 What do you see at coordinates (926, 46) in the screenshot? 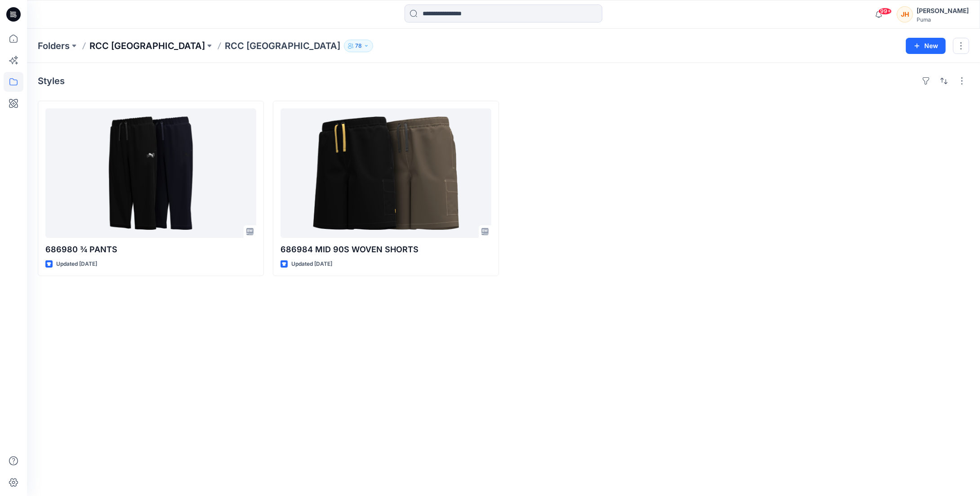
I see `button: New` at bounding box center [926, 46].